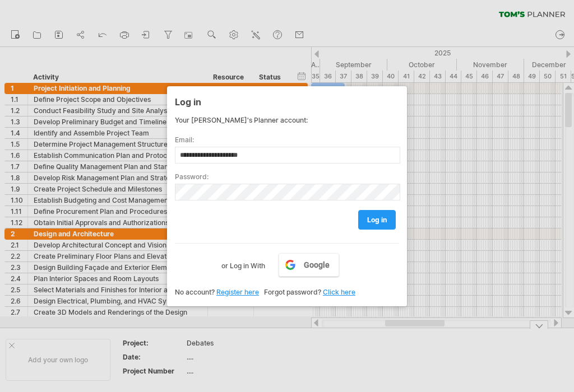 This screenshot has width=574, height=392. What do you see at coordinates (377, 220) in the screenshot?
I see `a: log in` at bounding box center [377, 220].